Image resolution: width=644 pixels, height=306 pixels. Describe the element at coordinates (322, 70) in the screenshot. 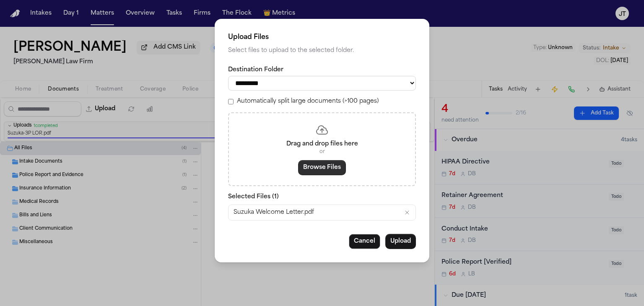

I see `label: Destination Folder` at that location.